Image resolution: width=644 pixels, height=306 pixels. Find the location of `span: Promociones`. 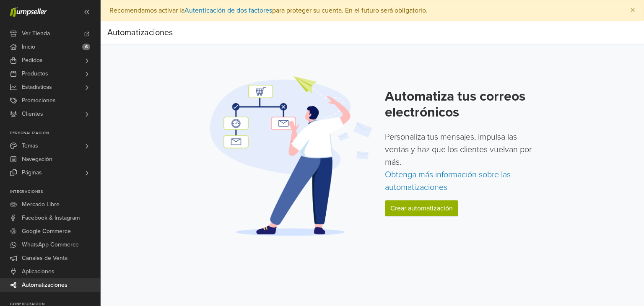

span: Promociones is located at coordinates (39, 100).